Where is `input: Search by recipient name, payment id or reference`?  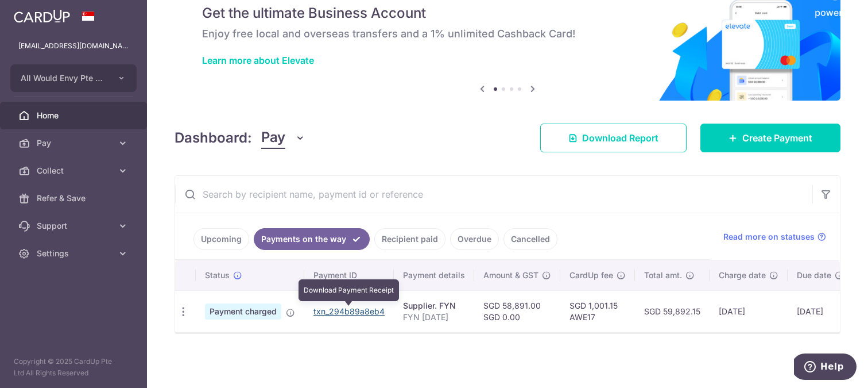
input: Search by recipient name, payment id or reference is located at coordinates (493, 194).